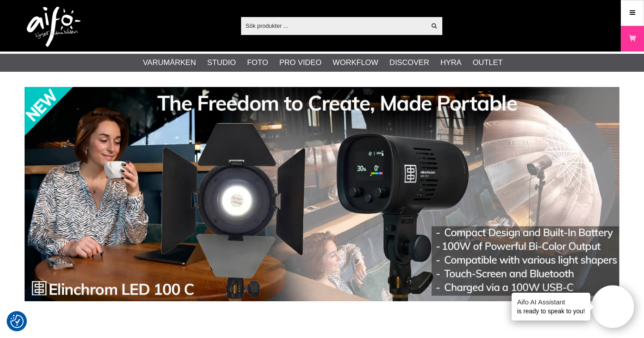 Image resolution: width=644 pixels, height=338 pixels. I want to click on a: Studio, so click(222, 63).